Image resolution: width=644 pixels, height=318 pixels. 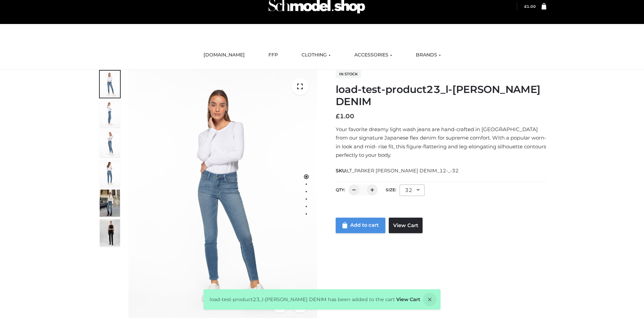 I want to click on a: CLOTHING, so click(x=316, y=55).